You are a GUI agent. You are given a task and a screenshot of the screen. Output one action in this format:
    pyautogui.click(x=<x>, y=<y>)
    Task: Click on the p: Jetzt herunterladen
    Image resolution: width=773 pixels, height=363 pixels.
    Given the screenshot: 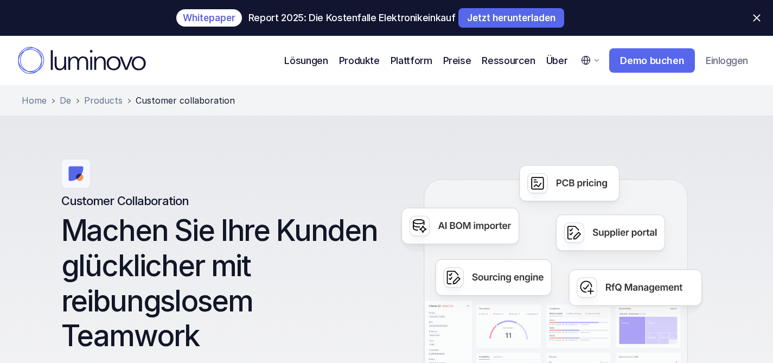 What is the action you would take?
    pyautogui.click(x=511, y=18)
    